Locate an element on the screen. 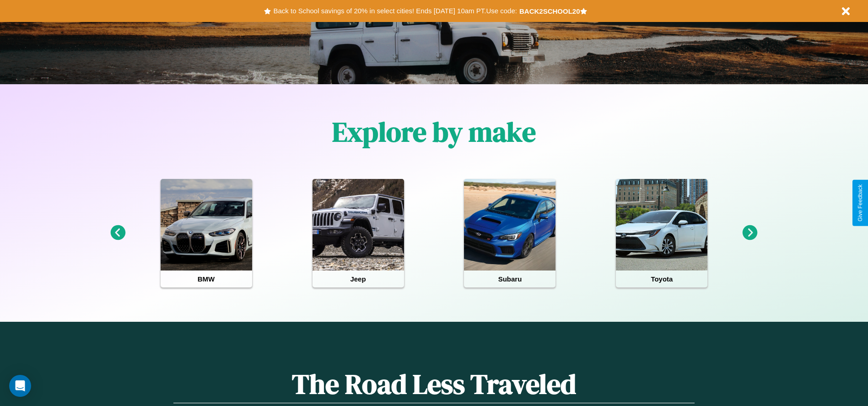 This screenshot has width=868, height=406. b: BACK2SCHOOL20 is located at coordinates (549, 11).